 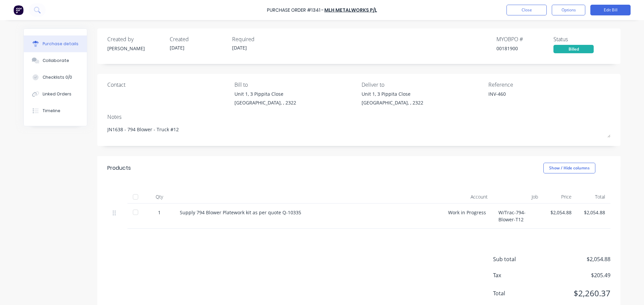 I want to click on img: Factory, so click(x=19, y=10).